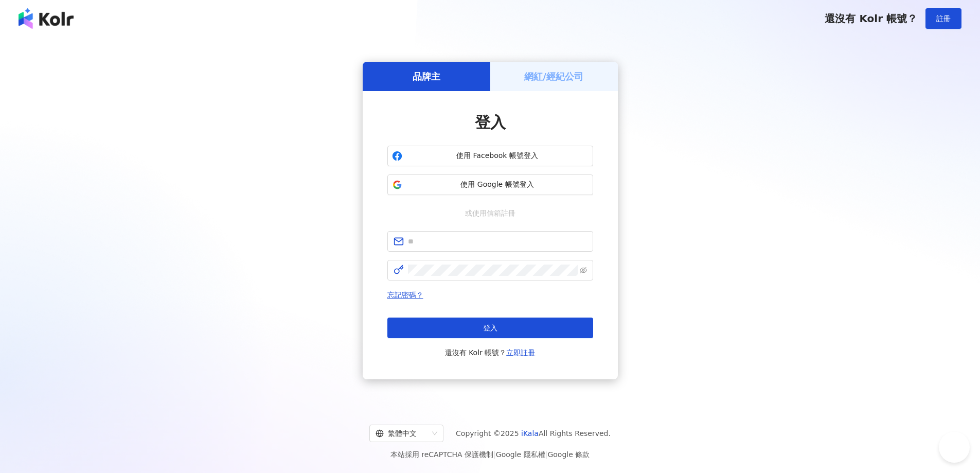 The image size is (980, 473). What do you see at coordinates (944, 18) in the screenshot?
I see `button: 註冊` at bounding box center [944, 18].